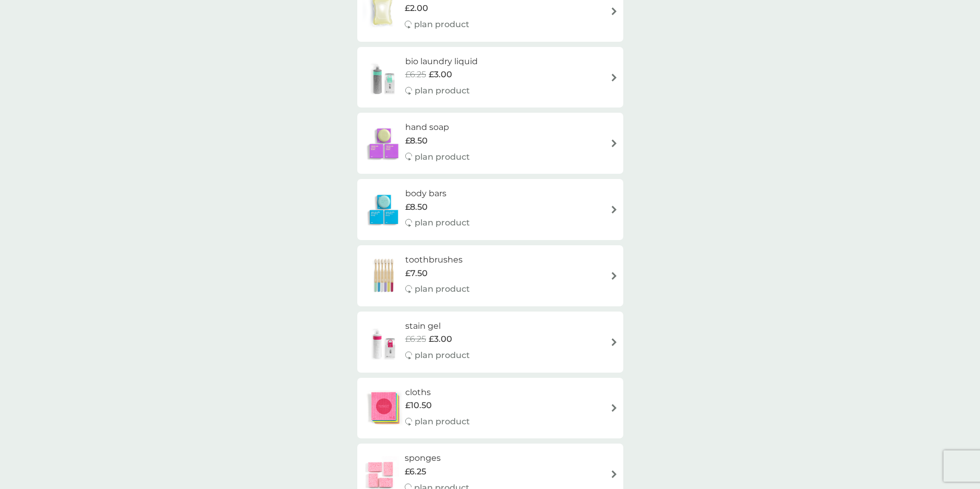 The width and height of the screenshot is (980, 489). What do you see at coordinates (438, 393) in the screenshot?
I see `h6: cloths` at bounding box center [438, 393].